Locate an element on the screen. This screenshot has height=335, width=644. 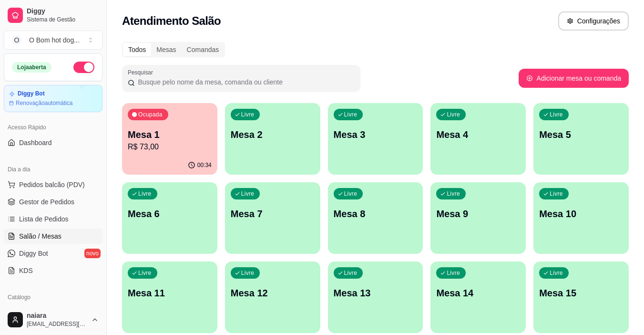
button: LivreMesa 3 is located at coordinates (375, 138).